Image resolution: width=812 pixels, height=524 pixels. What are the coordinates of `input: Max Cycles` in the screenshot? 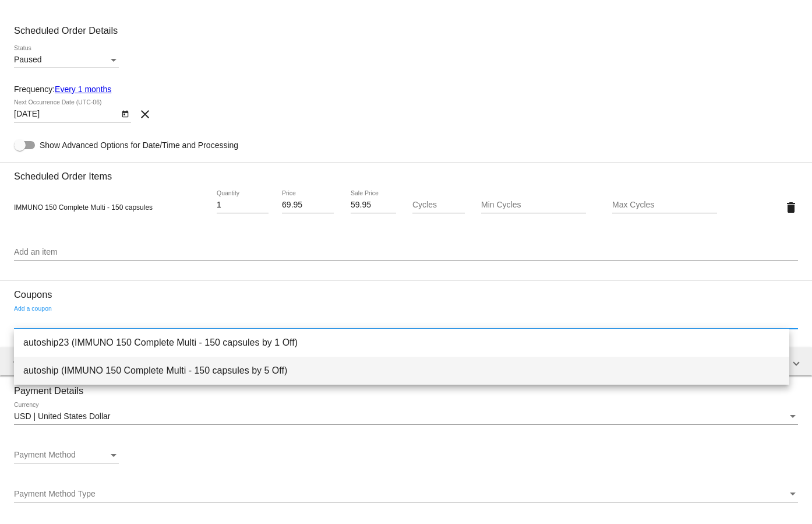 It's located at (665, 205).